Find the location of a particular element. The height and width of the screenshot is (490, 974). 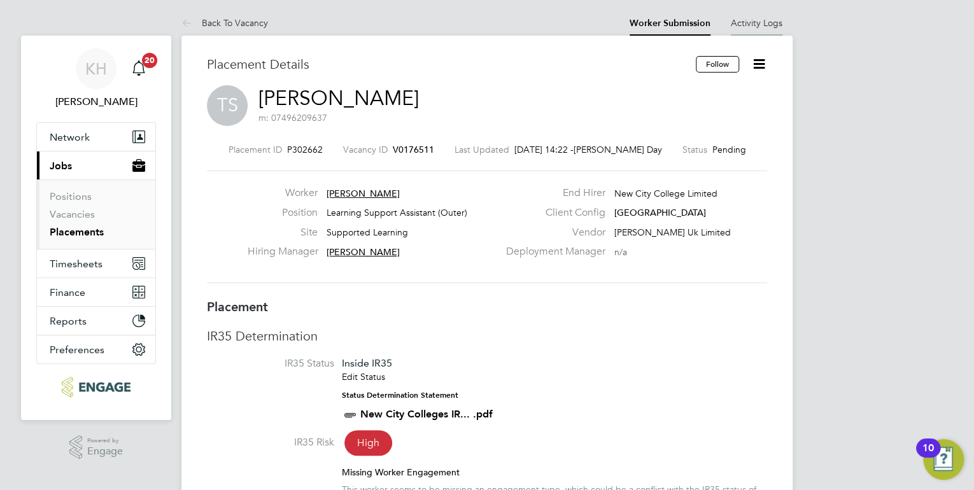

span: KH is located at coordinates (96, 69).